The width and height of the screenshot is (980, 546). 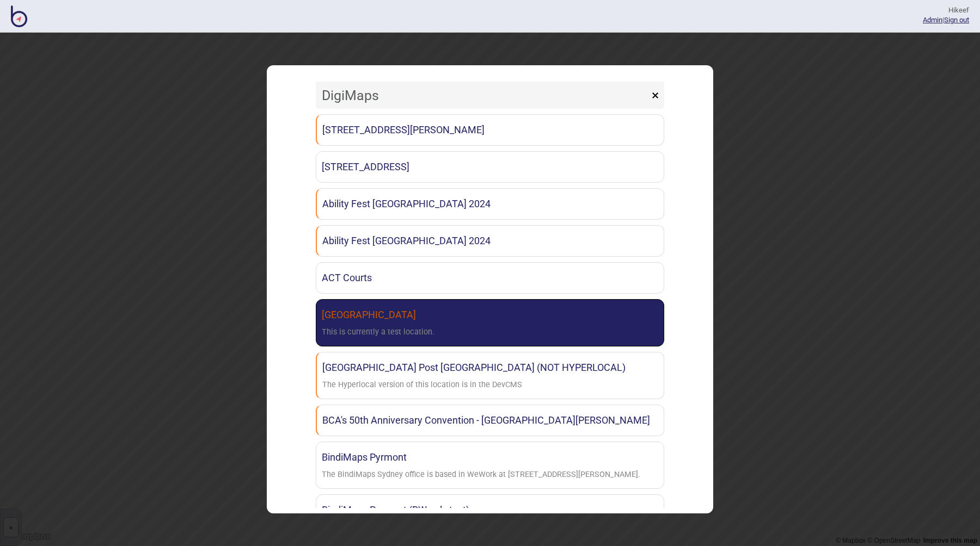 What do you see at coordinates (480, 475) in the screenshot?
I see `div: The BindiMaps Sydney office is based in WeWork at 100 Harris Street Ultimo.` at bounding box center [480, 475].